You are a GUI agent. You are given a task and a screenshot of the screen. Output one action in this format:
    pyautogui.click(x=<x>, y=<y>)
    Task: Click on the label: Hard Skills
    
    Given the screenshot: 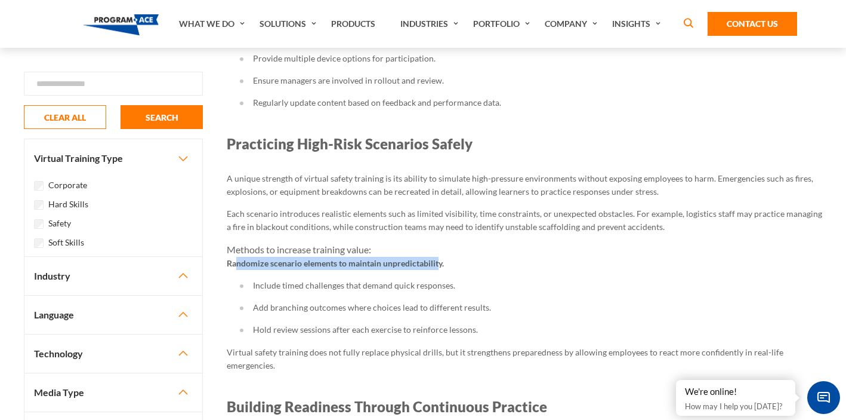 What is the action you would take?
    pyautogui.click(x=68, y=204)
    